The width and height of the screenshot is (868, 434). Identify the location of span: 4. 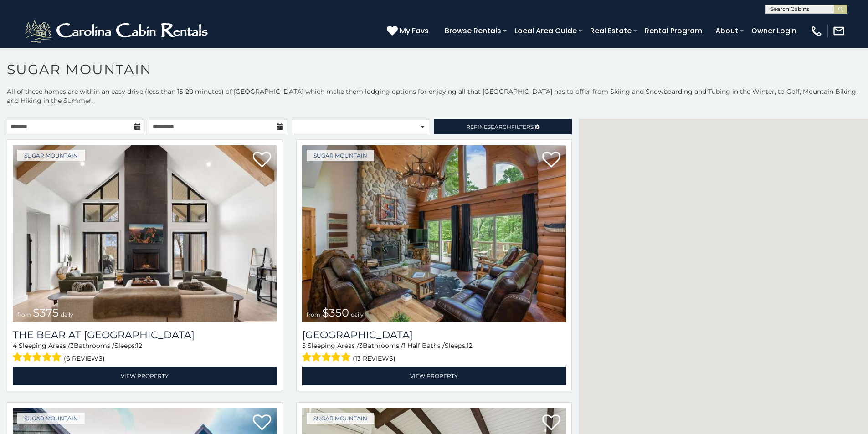
(15, 346).